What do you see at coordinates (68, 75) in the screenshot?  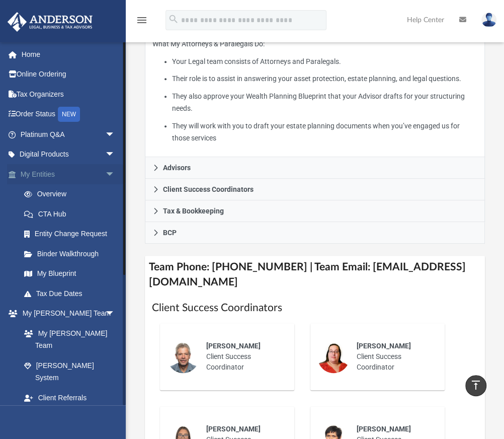 I see `a: Online Ordering` at bounding box center [68, 75].